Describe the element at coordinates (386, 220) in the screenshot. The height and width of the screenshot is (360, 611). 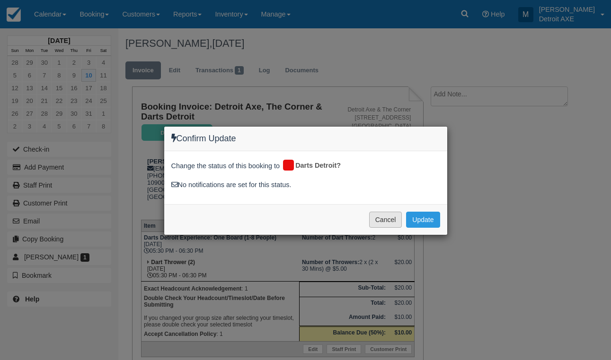
I see `button: Cancel` at that location.